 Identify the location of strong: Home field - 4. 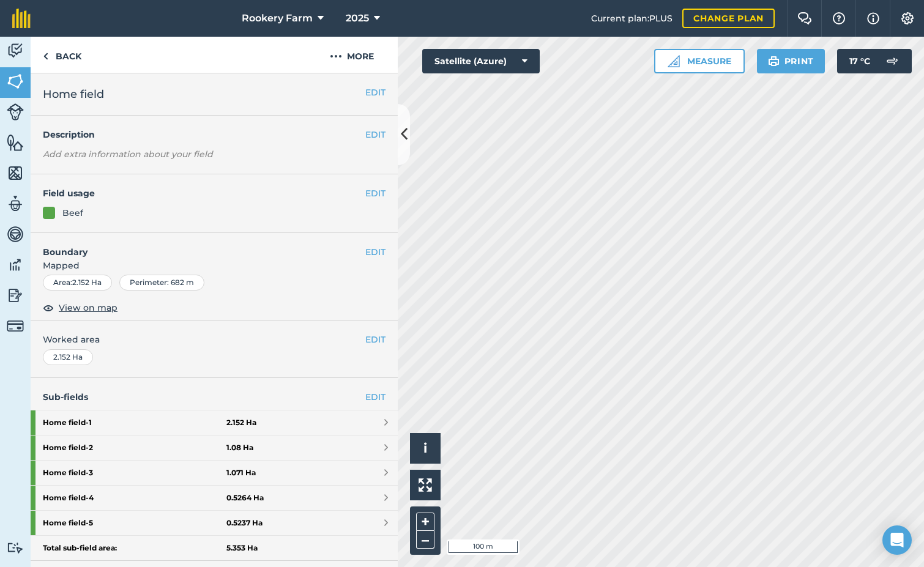
(134, 497).